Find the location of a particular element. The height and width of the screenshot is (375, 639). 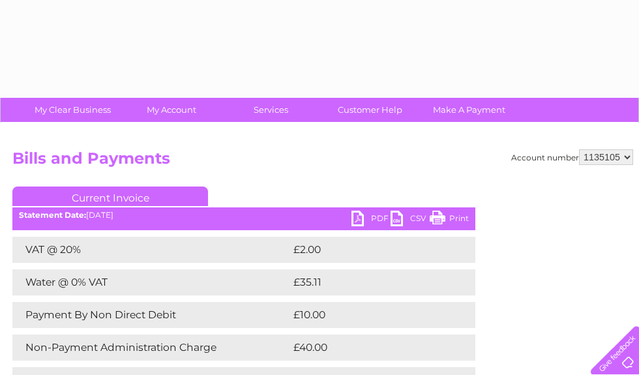

a: Current Invoice is located at coordinates (110, 196).